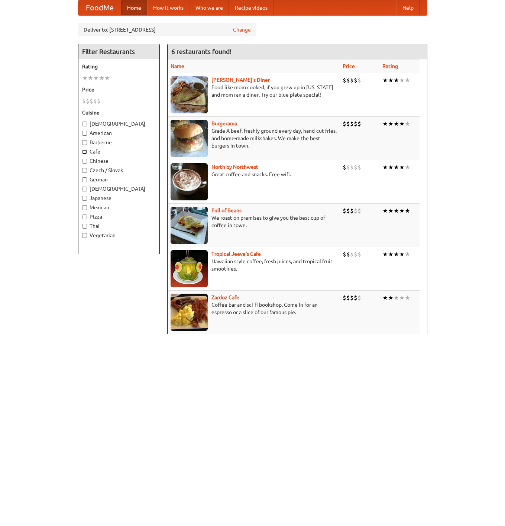 Image resolution: width=505 pixels, height=526 pixels. I want to click on a: Help, so click(408, 8).